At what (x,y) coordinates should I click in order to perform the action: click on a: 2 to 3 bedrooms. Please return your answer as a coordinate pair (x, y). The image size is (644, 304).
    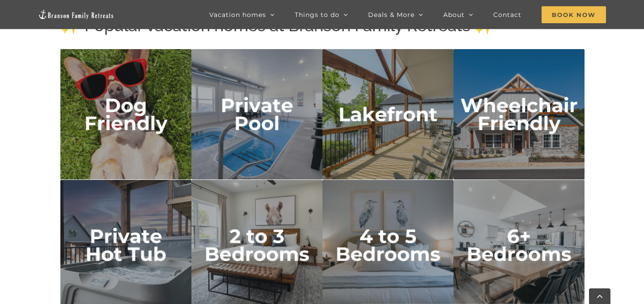
    Looking at the image, I should click on (257, 188).